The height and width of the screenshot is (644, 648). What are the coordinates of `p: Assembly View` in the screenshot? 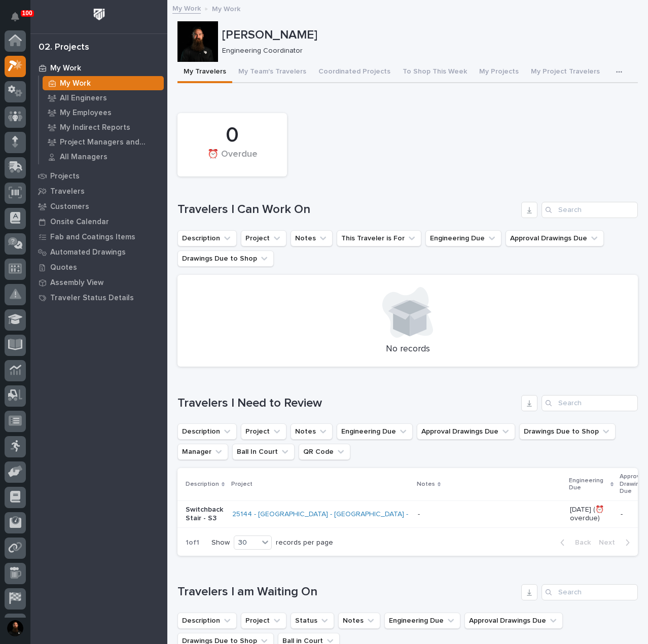 It's located at (77, 283).